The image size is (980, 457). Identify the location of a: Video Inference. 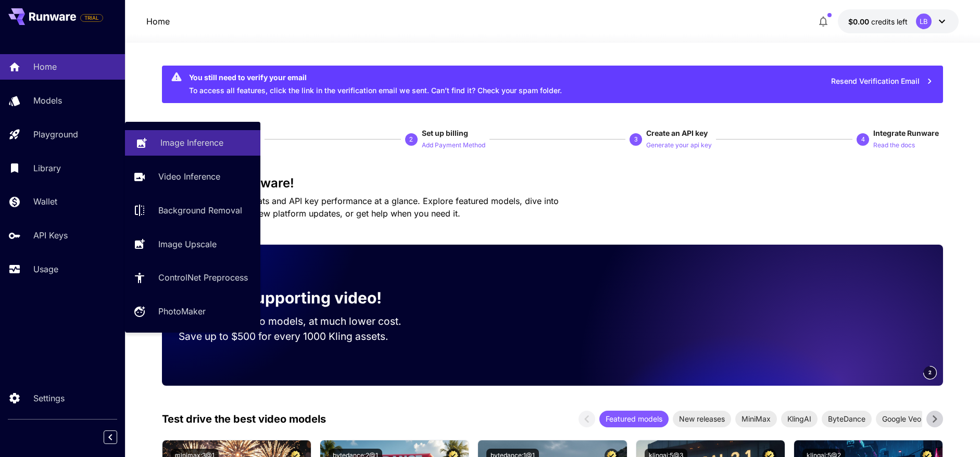
(192, 176).